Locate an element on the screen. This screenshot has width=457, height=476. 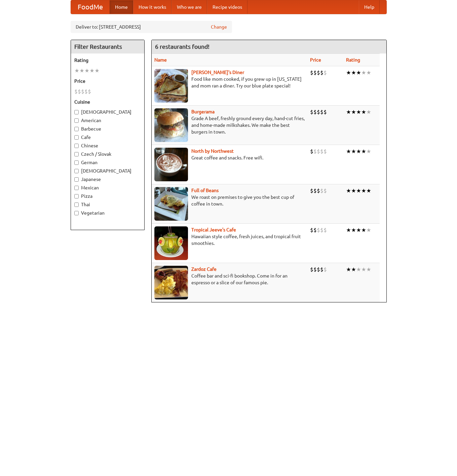
h4: Filter Restaurants is located at coordinates (107, 47).